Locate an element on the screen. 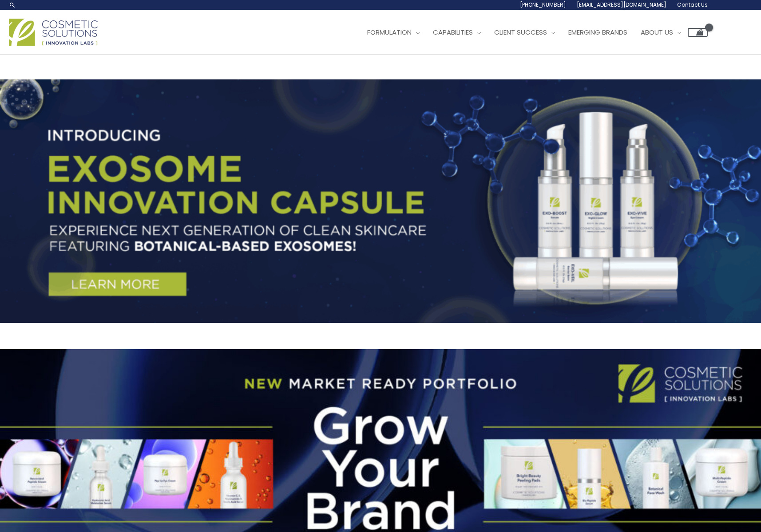  span: About Us is located at coordinates (657, 32).